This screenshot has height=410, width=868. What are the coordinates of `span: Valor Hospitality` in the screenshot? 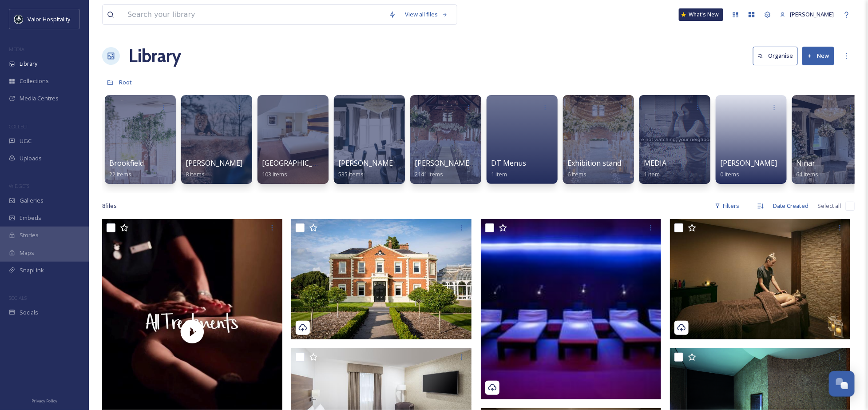 It's located at (49, 19).